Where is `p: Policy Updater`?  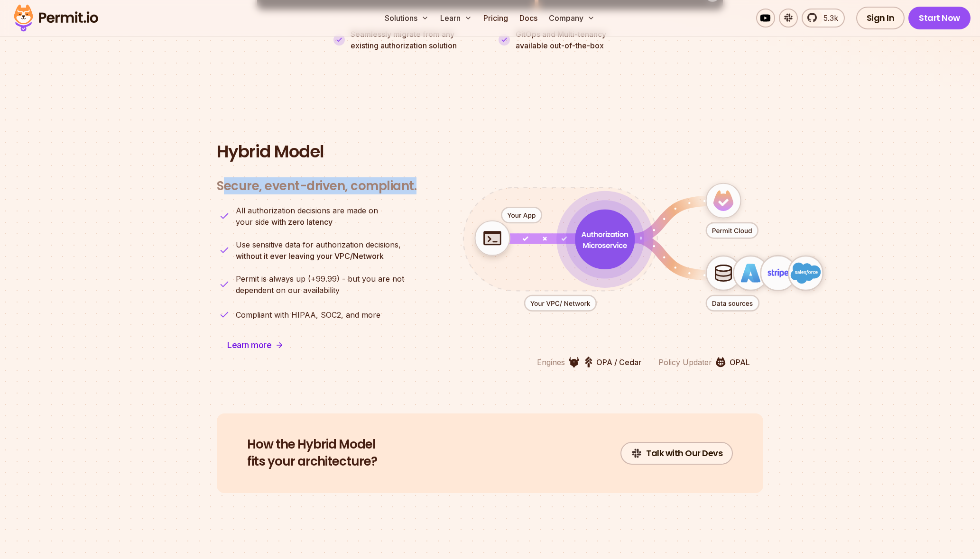 p: Policy Updater is located at coordinates (685, 363).